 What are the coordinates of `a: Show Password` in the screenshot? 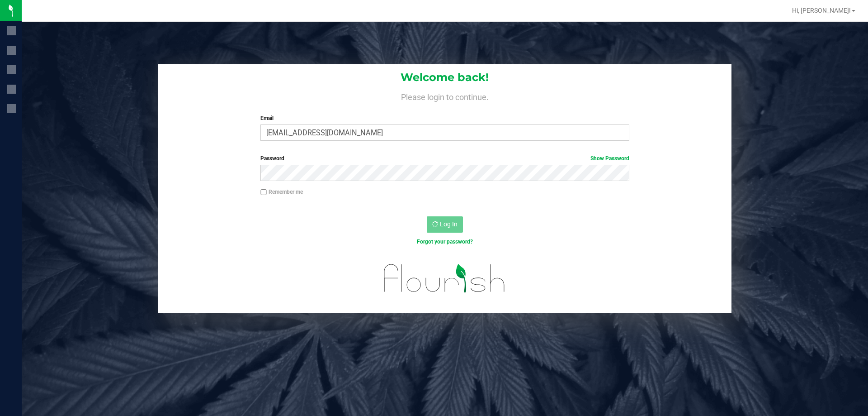 It's located at (610, 159).